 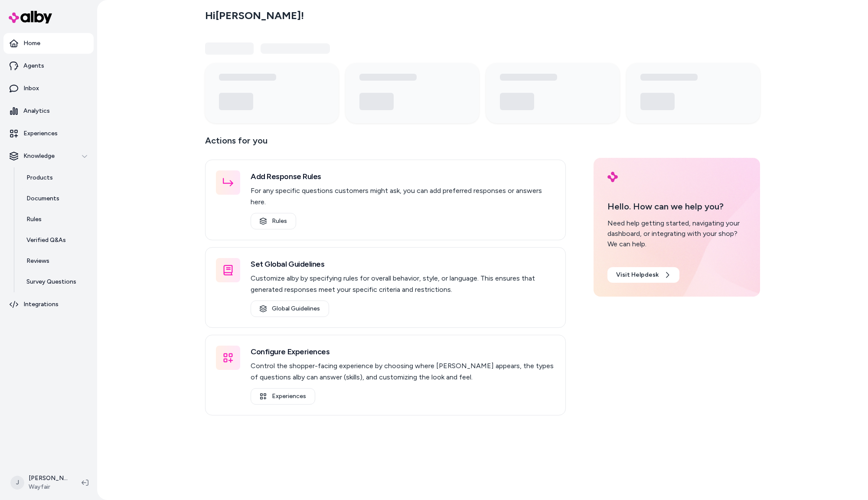 What do you see at coordinates (48, 156) in the screenshot?
I see `button: Knowledge` at bounding box center [48, 156].